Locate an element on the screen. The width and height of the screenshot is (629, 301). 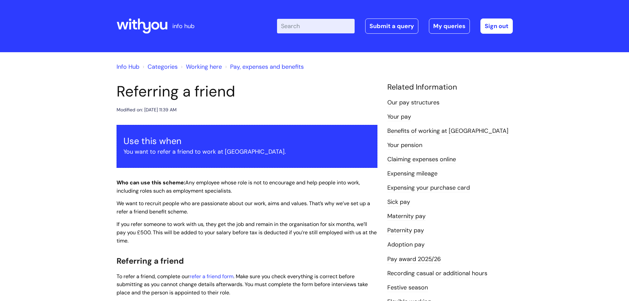
a: Pay award 2025/26 is located at coordinates (414, 259).